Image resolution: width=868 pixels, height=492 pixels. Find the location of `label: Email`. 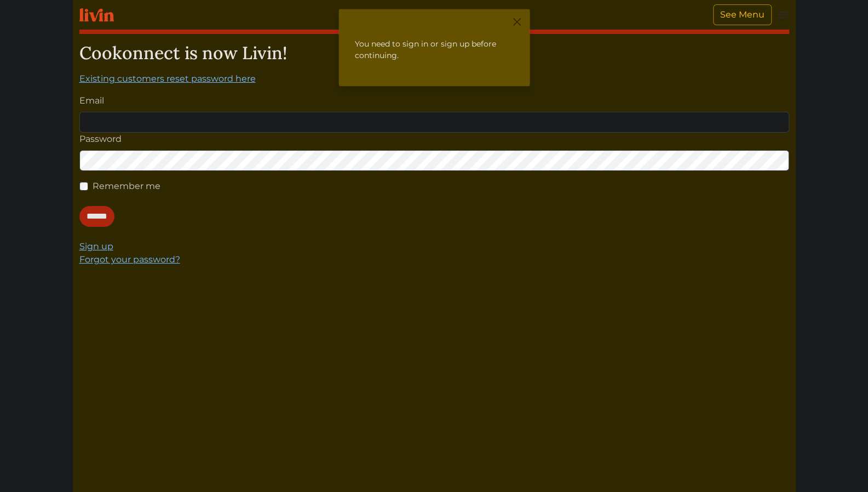

label: Email is located at coordinates (92, 101).